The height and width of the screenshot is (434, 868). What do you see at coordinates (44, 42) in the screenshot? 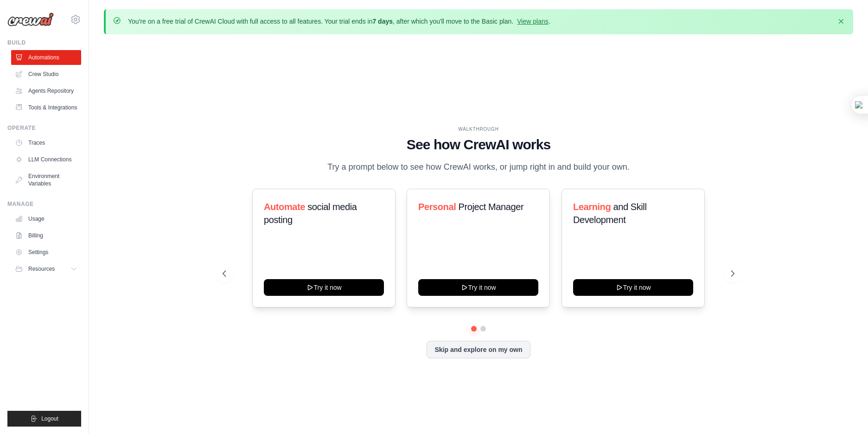
I see `div: Build` at bounding box center [44, 42].